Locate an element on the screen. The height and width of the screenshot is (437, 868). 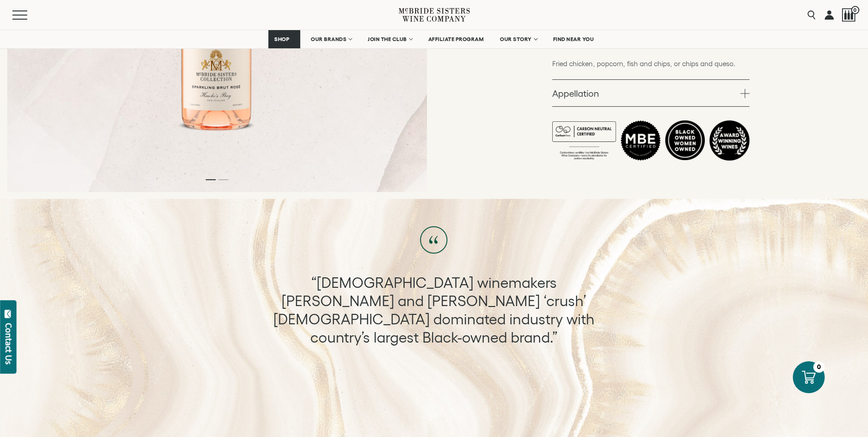
a: OUR STORY is located at coordinates (518, 39).